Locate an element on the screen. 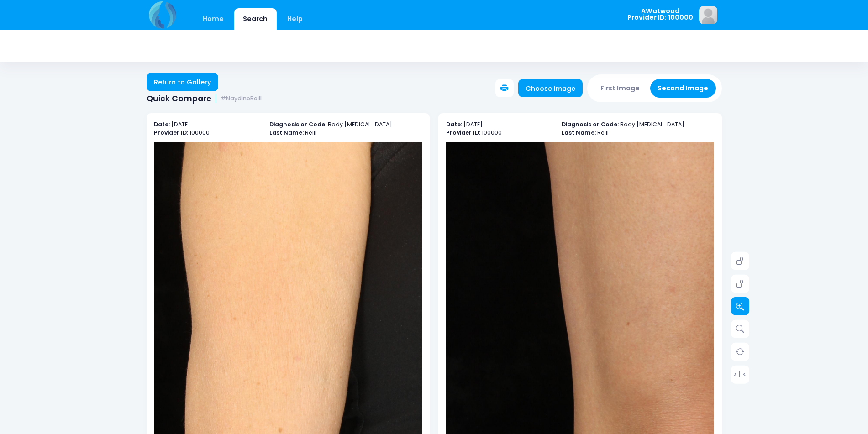 Image resolution: width=868 pixels, height=434 pixels. button: First Image is located at coordinates (620, 88).